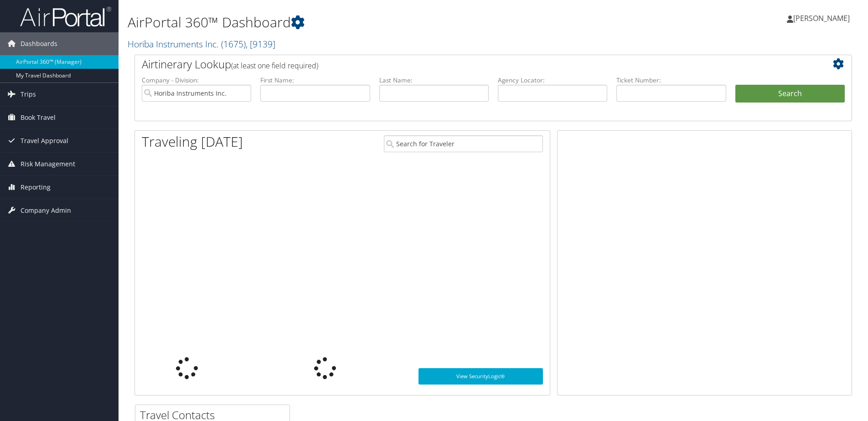  Describe the element at coordinates (463, 64) in the screenshot. I see `h2: Airtinerary Lookup` at that location.